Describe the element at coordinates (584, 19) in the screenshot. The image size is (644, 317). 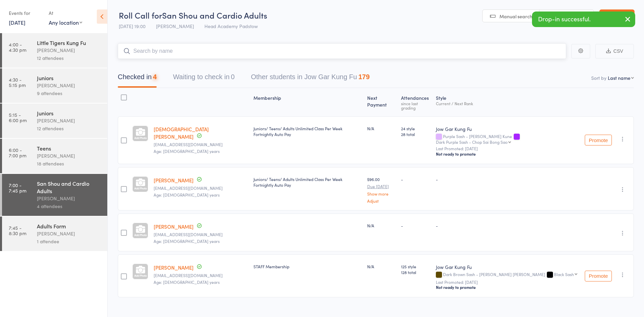
I see `div: Drop-in successful.` at that location.